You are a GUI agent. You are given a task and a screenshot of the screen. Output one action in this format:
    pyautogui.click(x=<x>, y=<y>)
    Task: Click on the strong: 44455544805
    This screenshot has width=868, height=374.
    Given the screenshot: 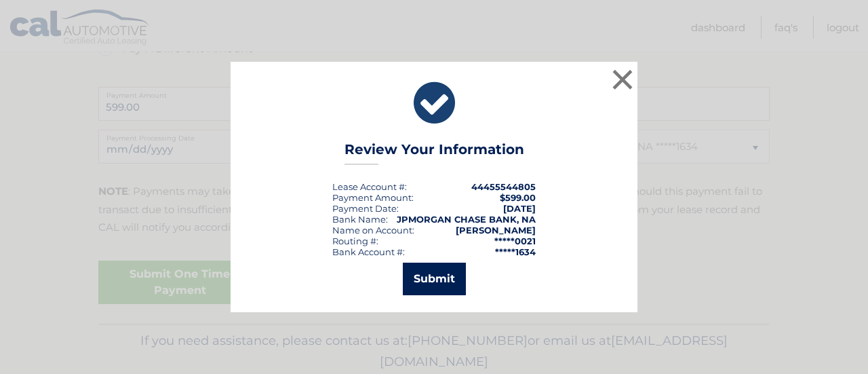 What is the action you would take?
    pyautogui.click(x=503, y=187)
    